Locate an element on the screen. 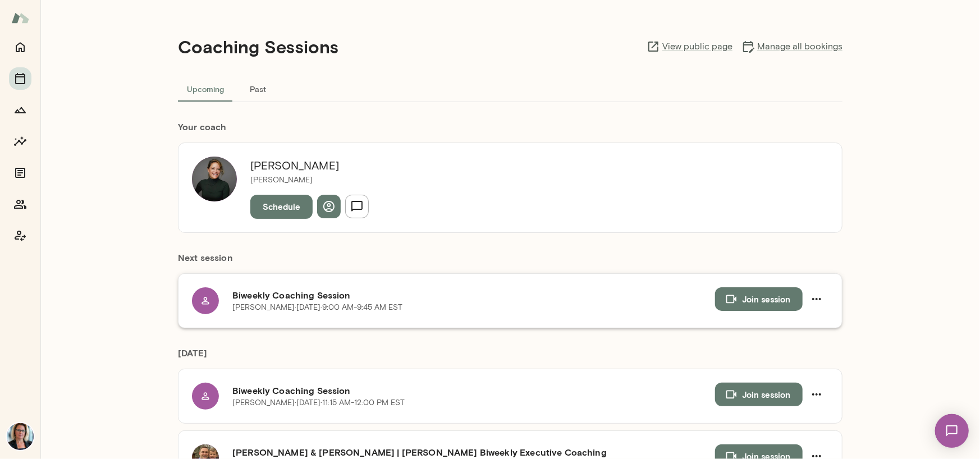 This screenshot has height=459, width=980. button: Home is located at coordinates (20, 47).